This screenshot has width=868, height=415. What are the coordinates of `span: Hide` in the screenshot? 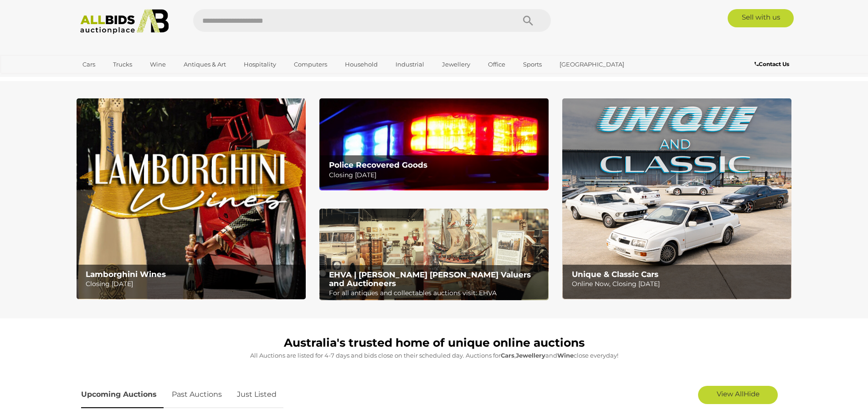 It's located at (751, 393).